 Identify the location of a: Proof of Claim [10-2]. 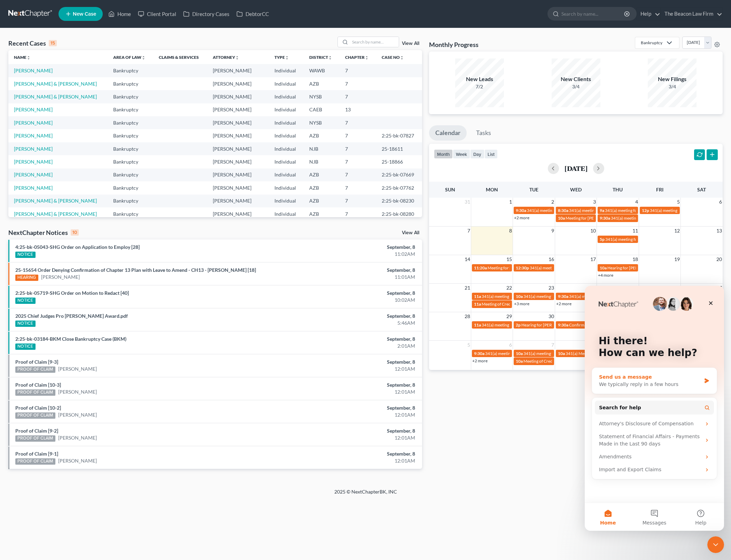
(38, 408).